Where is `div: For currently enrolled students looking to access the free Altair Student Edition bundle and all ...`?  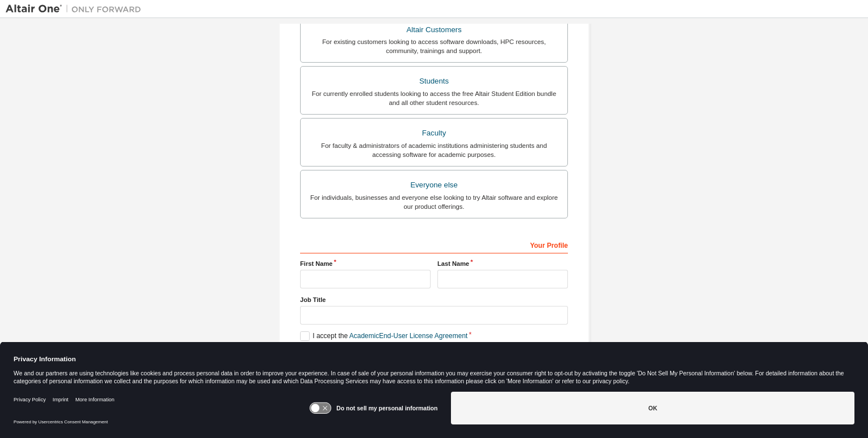 div: For currently enrolled students looking to access the free Altair Student Edition bundle and all ... is located at coordinates (434, 98).